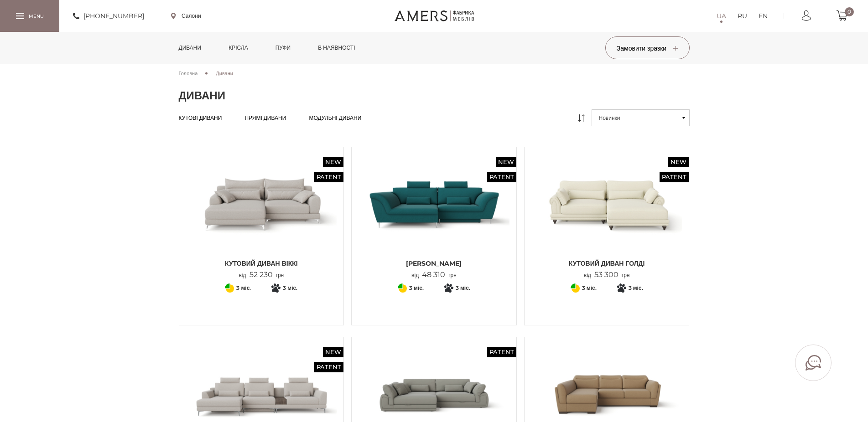 This screenshot has width=868, height=422. I want to click on a: Дивани, so click(190, 48).